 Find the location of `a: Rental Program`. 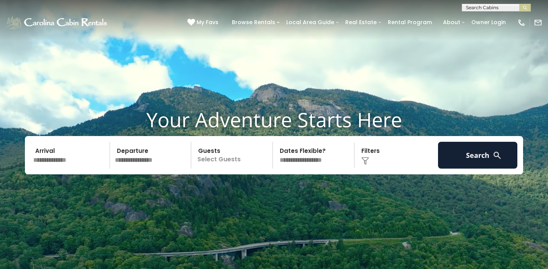

a: Rental Program is located at coordinates (410, 22).